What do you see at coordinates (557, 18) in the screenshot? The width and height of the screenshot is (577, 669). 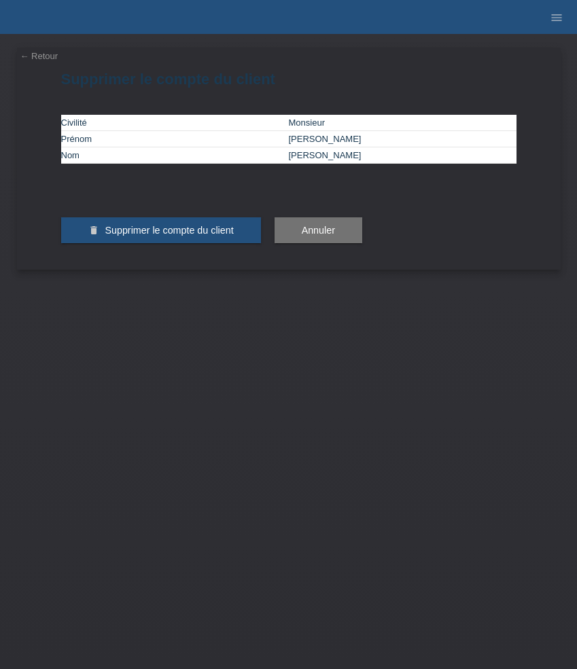 I see `i: menu` at bounding box center [557, 18].